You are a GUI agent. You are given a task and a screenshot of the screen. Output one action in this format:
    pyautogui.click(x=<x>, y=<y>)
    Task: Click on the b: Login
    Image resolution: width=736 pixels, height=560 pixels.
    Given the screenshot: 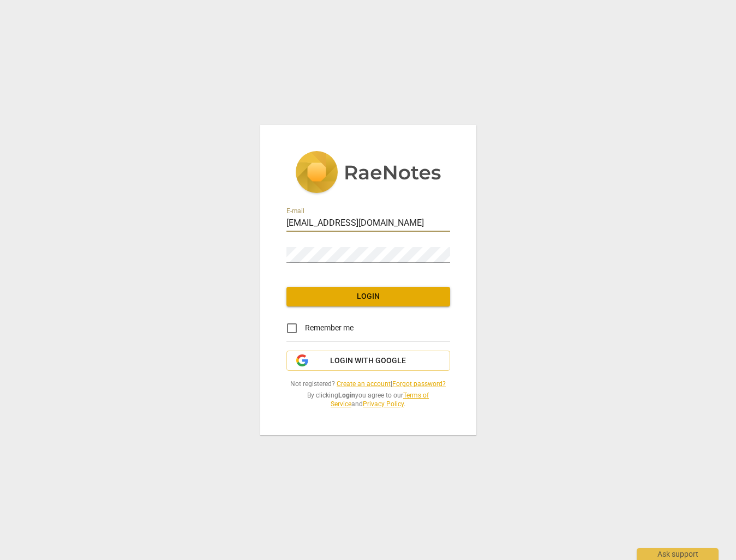 What is the action you would take?
    pyautogui.click(x=346, y=396)
    